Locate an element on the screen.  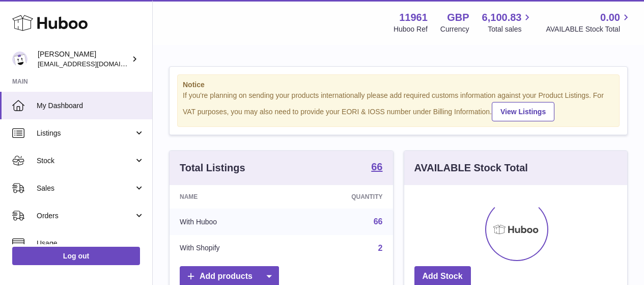
td: With Huboo is located at coordinates (229, 222).